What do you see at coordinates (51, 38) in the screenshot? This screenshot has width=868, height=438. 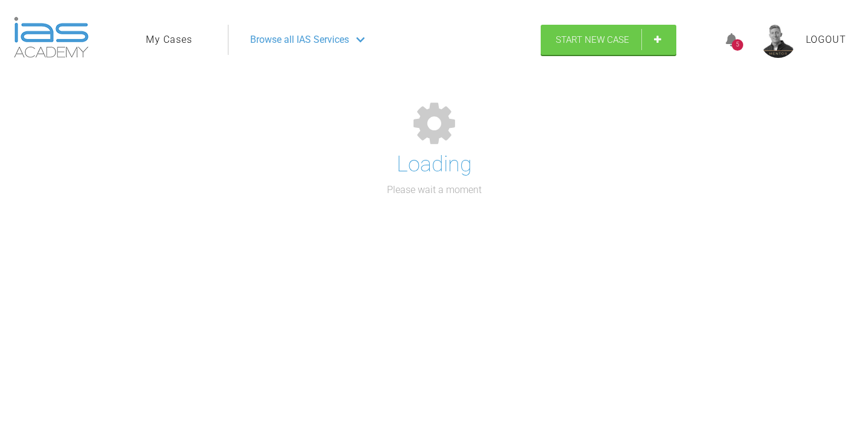 I see `img: logo-light.3e3ef733.png` at bounding box center [51, 38].